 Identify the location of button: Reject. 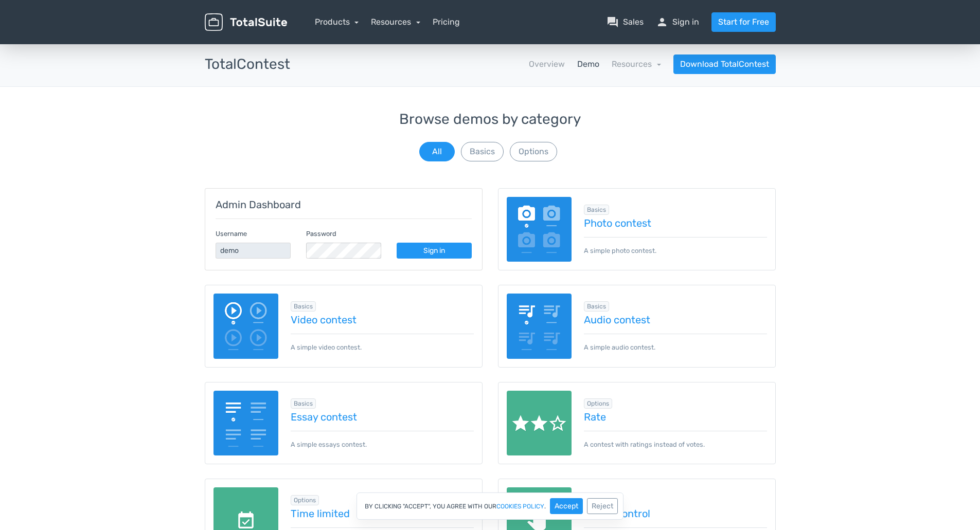
(602, 506).